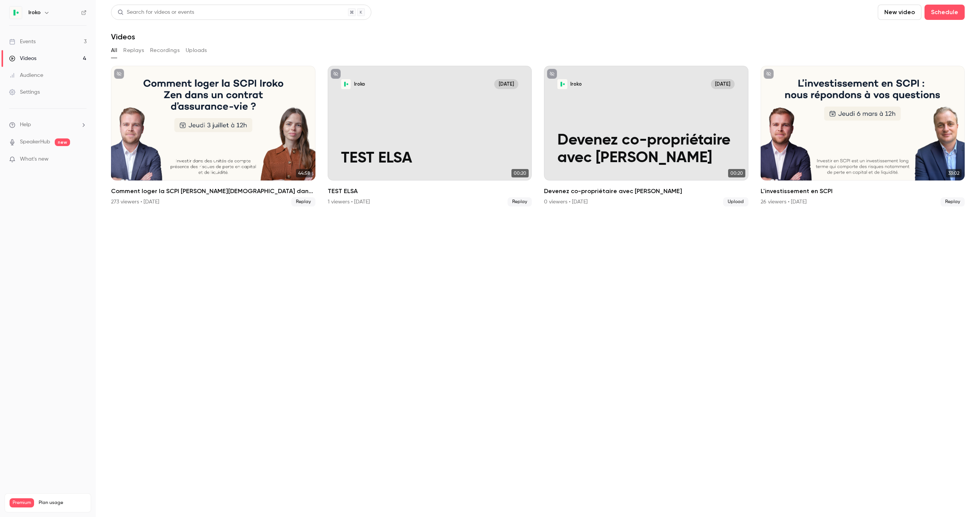 The width and height of the screenshot is (980, 517). Describe the element at coordinates (35, 142) in the screenshot. I see `a: SpeakerHub` at that location.